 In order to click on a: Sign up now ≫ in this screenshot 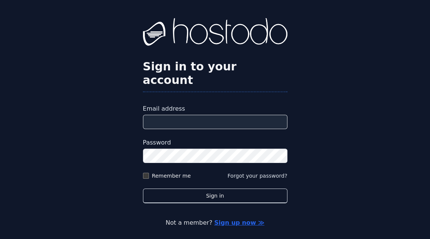, I will do `click(239, 222)`.